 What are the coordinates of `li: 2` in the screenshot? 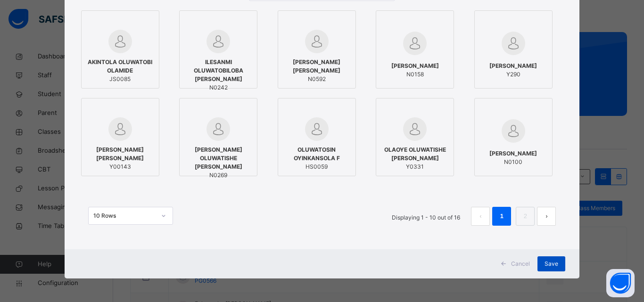 It's located at (525, 216).